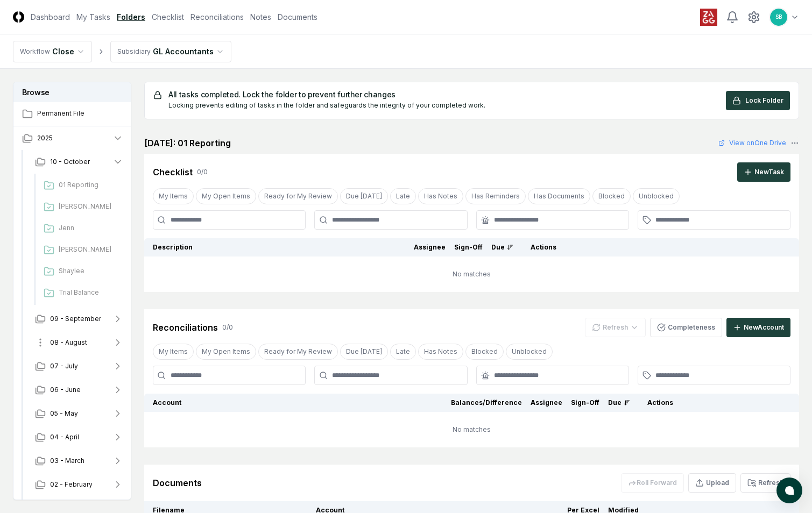 Image resolution: width=812 pixels, height=513 pixels. I want to click on span: 02 - February, so click(71, 484).